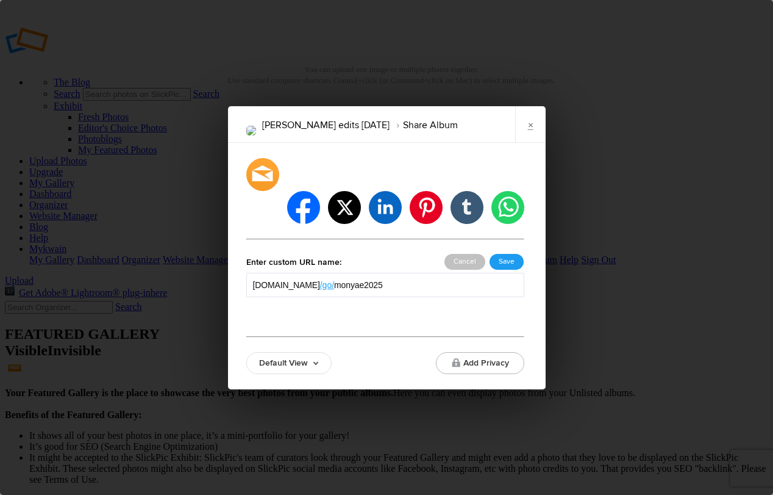  I want to click on li: twitter, so click(345, 207).